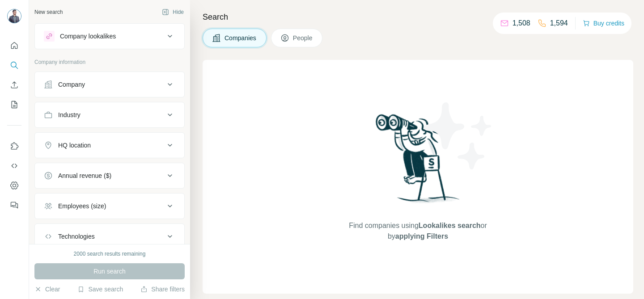 Image resolution: width=644 pixels, height=299 pixels. What do you see at coordinates (449, 225) in the screenshot?
I see `span: Lookalikes search` at bounding box center [449, 225].